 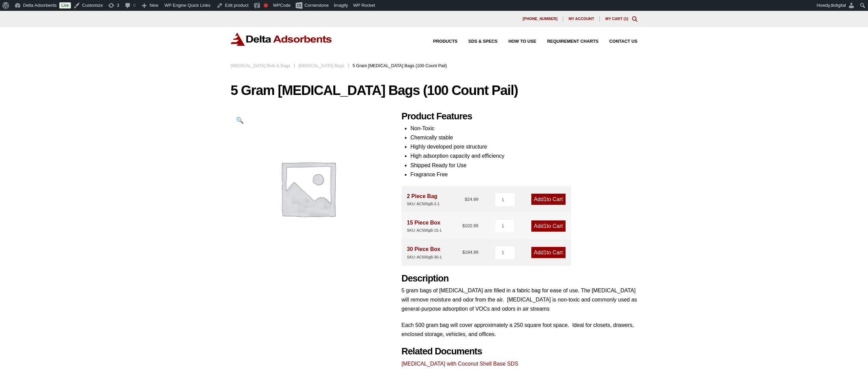 I want to click on a: My account, so click(x=581, y=19).